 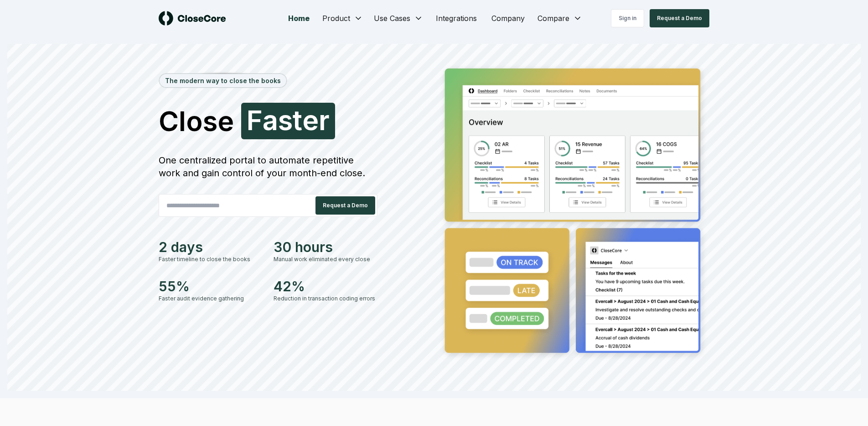 What do you see at coordinates (285, 120) in the screenshot?
I see `span: s` at bounding box center [285, 120].